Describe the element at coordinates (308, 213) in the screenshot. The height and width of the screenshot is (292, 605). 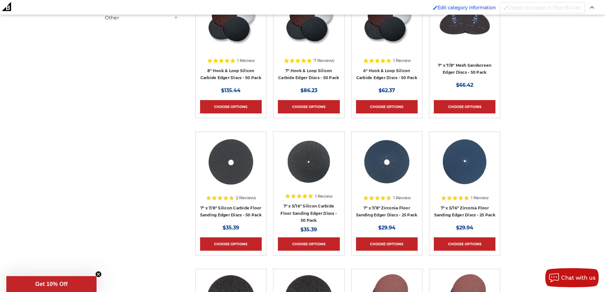
I see `a: 7" x 5/16" Silicon Carbide Floor Sanding Edger Discs - 50 Pack` at that location.